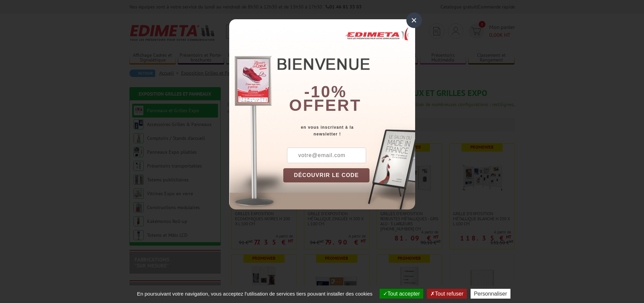 This screenshot has height=303, width=644. What do you see at coordinates (325, 105) in the screenshot?
I see `font: offert` at bounding box center [325, 105].